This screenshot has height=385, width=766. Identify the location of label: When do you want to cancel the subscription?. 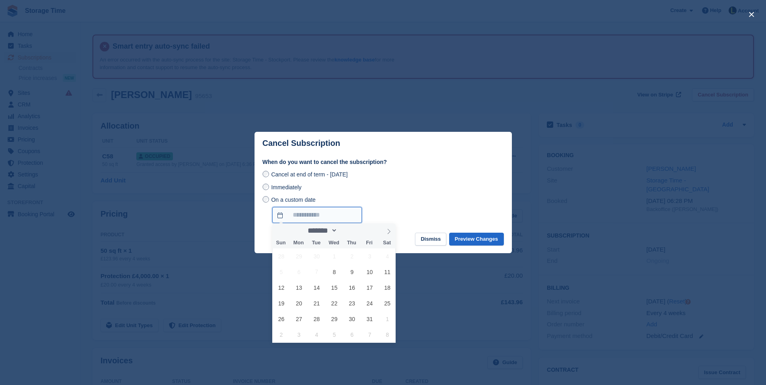
(383, 162).